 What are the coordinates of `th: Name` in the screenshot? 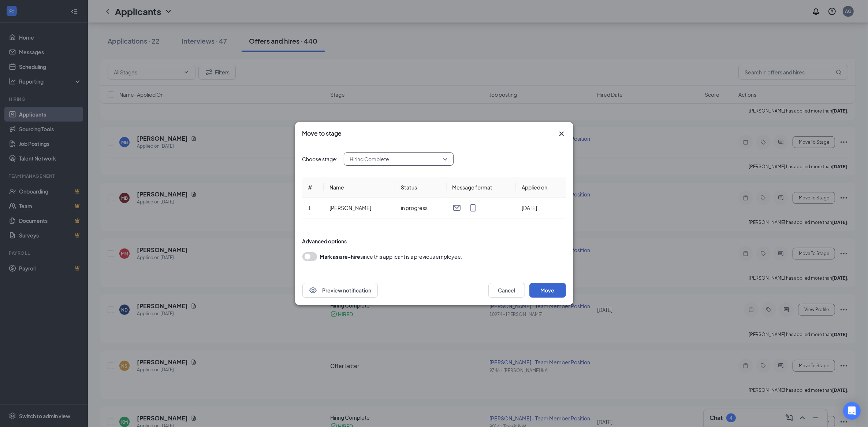 It's located at (360, 187).